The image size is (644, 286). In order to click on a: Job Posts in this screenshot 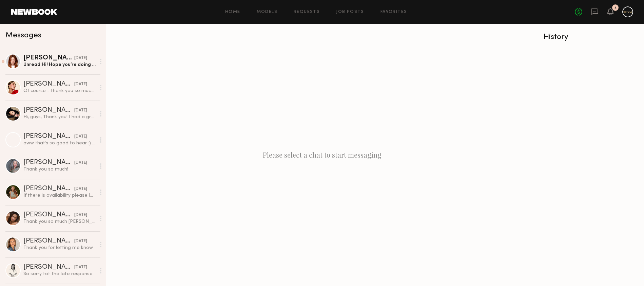, I will do `click(350, 12)`.